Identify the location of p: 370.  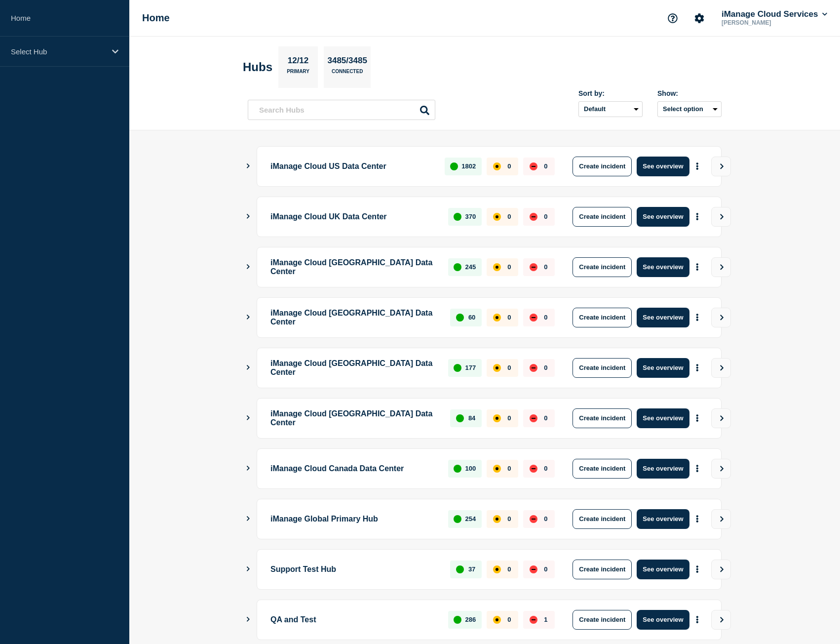
(471, 216).